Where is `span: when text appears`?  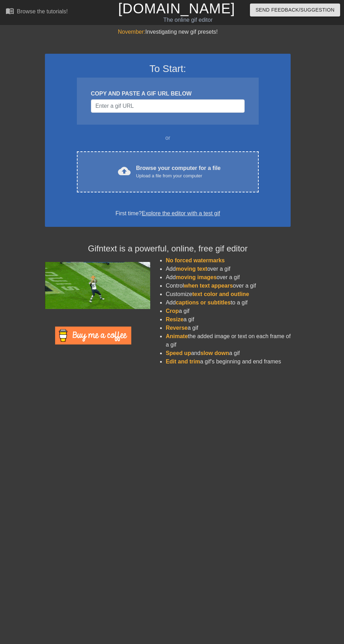
span: when text appears is located at coordinates (209, 286).